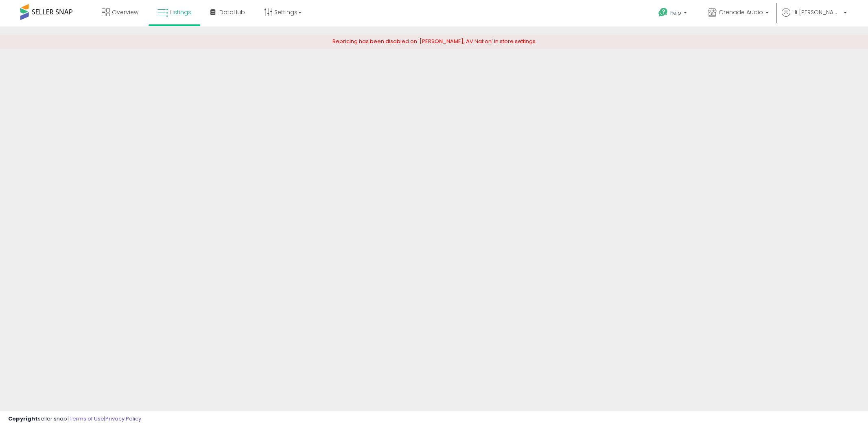  What do you see at coordinates (181, 12) in the screenshot?
I see `span: Listings` at bounding box center [181, 12].